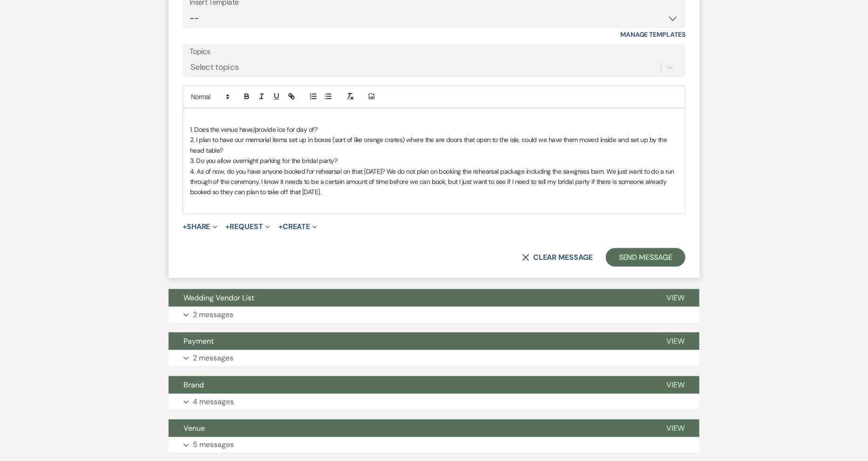  What do you see at coordinates (434, 445) in the screenshot?
I see `button: 5 messages` at bounding box center [434, 445].